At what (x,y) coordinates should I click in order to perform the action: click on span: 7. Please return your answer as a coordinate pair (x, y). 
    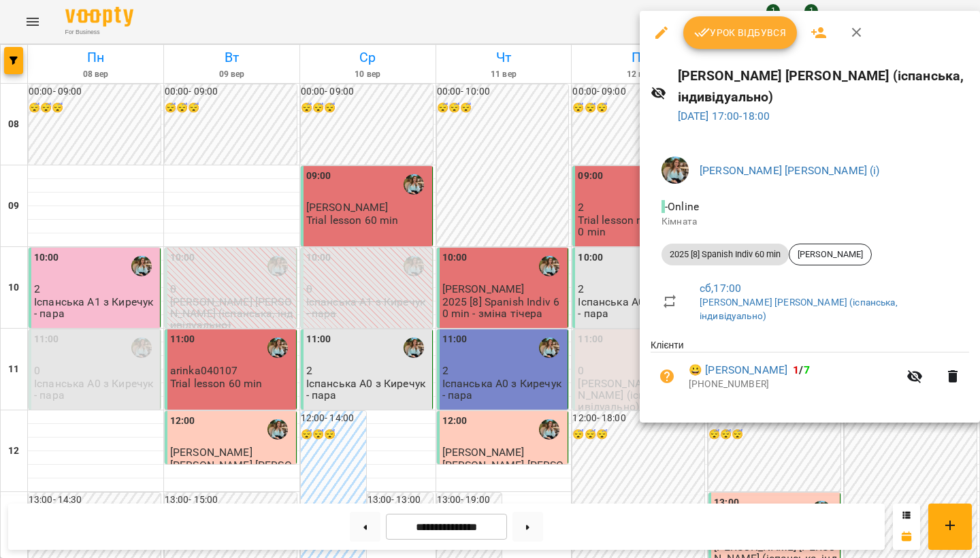
    Looking at the image, I should click on (807, 370).